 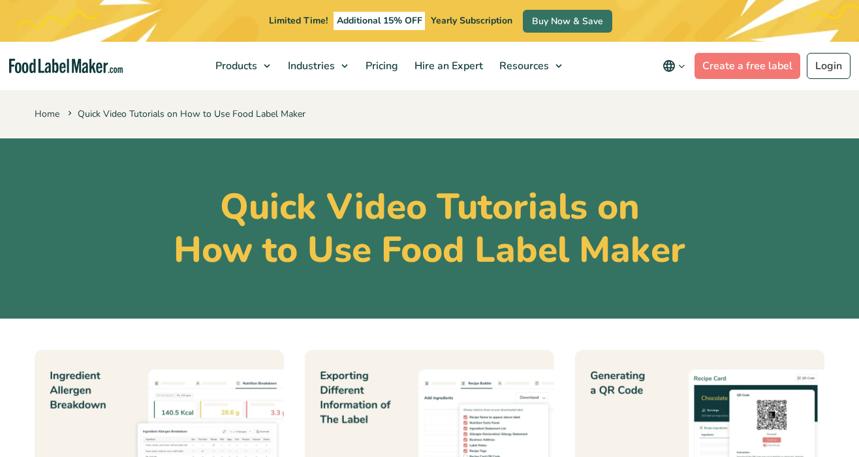 What do you see at coordinates (381, 66) in the screenshot?
I see `span: Pricing` at bounding box center [381, 66].